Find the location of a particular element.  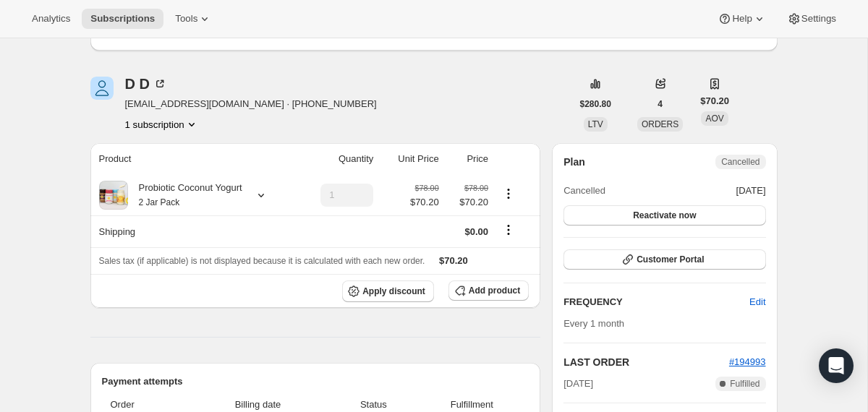

button: Add product is located at coordinates (488, 291).